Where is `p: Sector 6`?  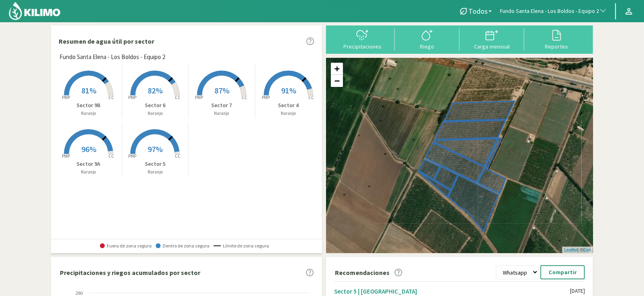 p: Sector 6 is located at coordinates (156, 105).